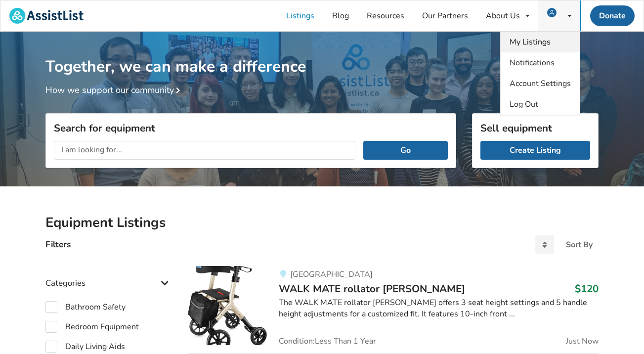 The image size is (644, 354). What do you see at coordinates (612, 16) in the screenshot?
I see `a: Donate` at bounding box center [612, 16].